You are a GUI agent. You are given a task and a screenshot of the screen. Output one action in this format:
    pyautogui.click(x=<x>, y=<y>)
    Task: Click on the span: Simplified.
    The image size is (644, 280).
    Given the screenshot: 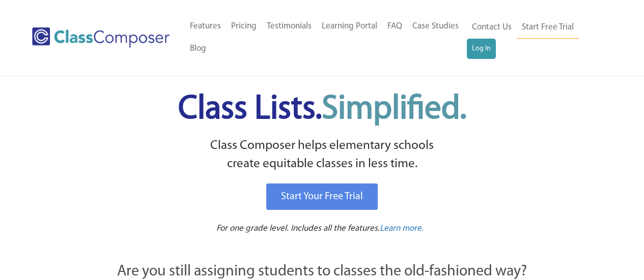 What is the action you would take?
    pyautogui.click(x=394, y=109)
    